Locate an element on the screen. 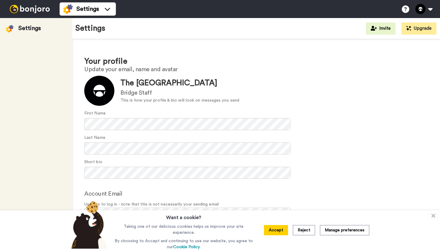  img: bj-logo-header-white.svg is located at coordinates (30, 9).